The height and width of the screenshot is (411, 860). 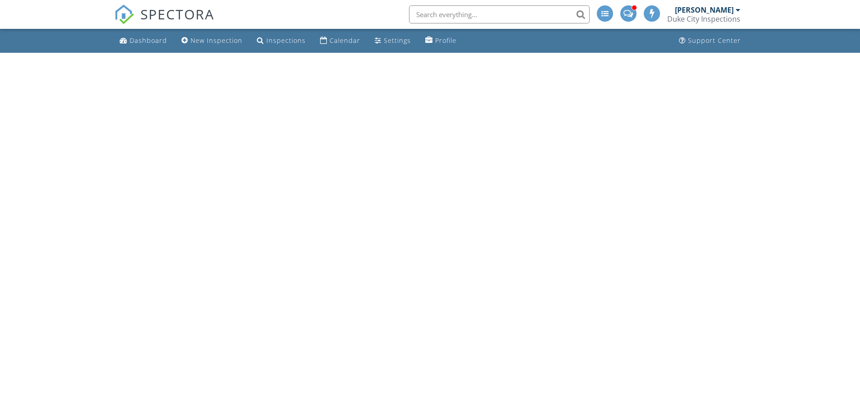 What do you see at coordinates (340, 41) in the screenshot?
I see `a: Calendar` at bounding box center [340, 41].